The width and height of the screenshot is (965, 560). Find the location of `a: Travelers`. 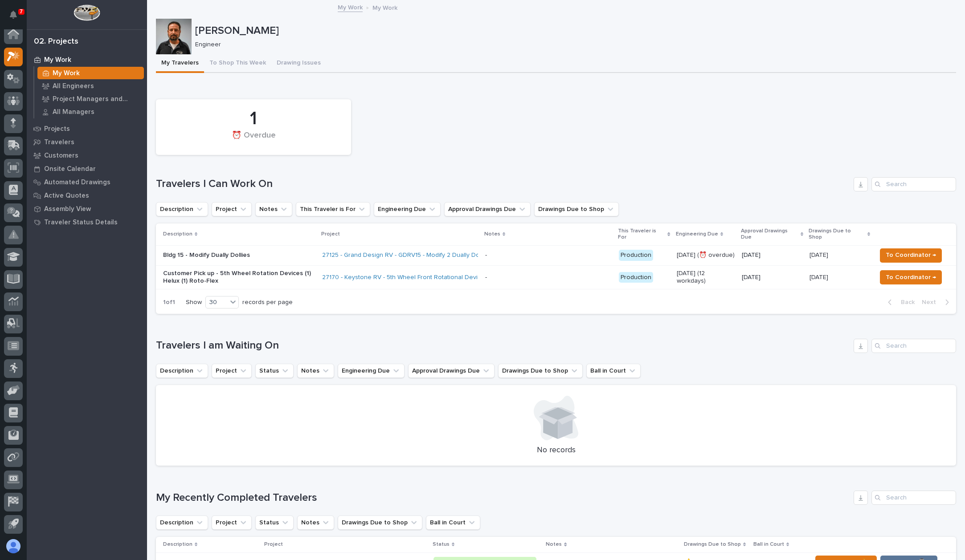

a: Travelers is located at coordinates (87, 142).